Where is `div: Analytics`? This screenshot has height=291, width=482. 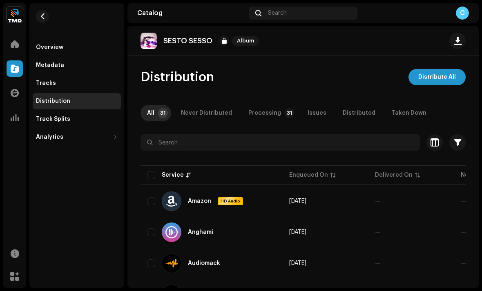 div: Analytics is located at coordinates (49, 137).